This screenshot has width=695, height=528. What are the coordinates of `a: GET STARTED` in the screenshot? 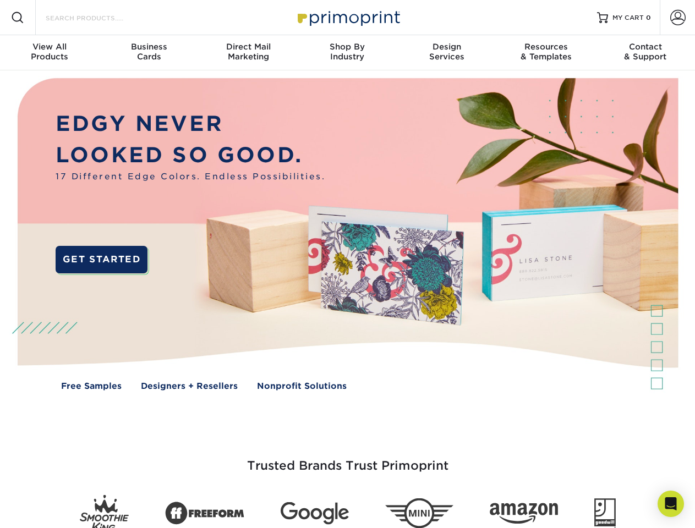 It's located at (101, 260).